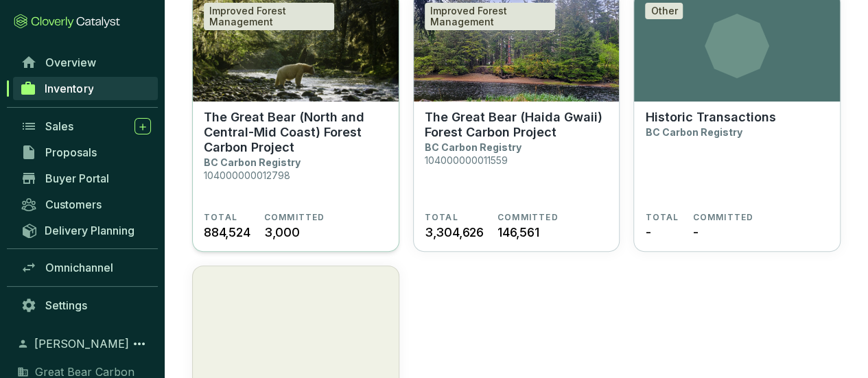 Image resolution: width=868 pixels, height=378 pixels. Describe the element at coordinates (86, 305) in the screenshot. I see `a: Settings` at that location.